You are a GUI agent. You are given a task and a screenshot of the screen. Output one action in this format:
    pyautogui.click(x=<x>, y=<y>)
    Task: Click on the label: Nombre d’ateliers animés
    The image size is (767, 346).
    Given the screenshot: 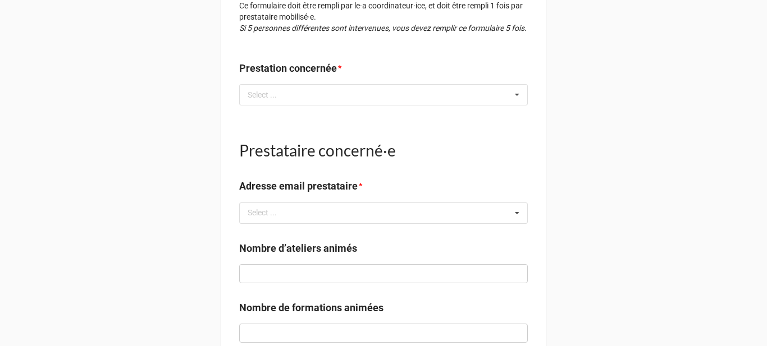 What is the action you would take?
    pyautogui.click(x=298, y=249)
    